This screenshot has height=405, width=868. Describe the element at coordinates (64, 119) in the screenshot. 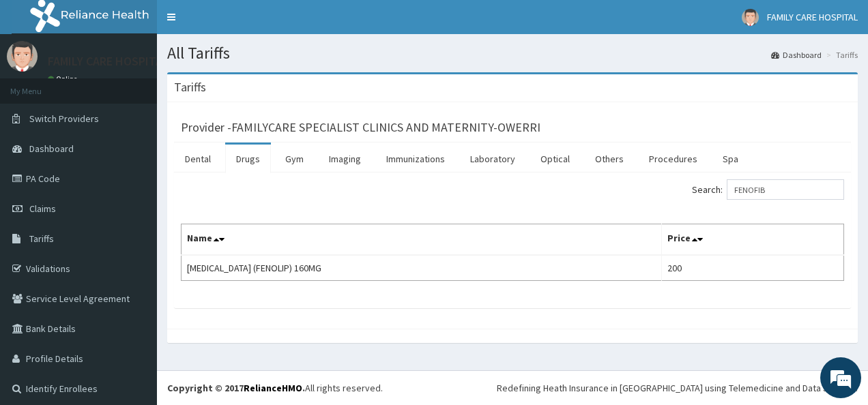

I see `span: Switch Providers` at that location.